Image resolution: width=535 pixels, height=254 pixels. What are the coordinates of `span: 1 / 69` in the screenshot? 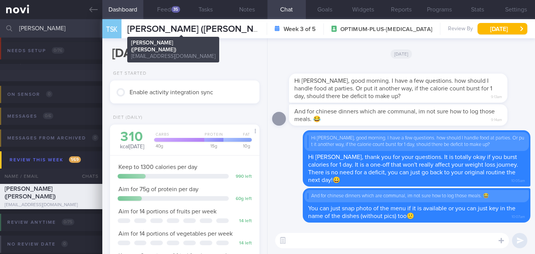 It's located at (75, 159).